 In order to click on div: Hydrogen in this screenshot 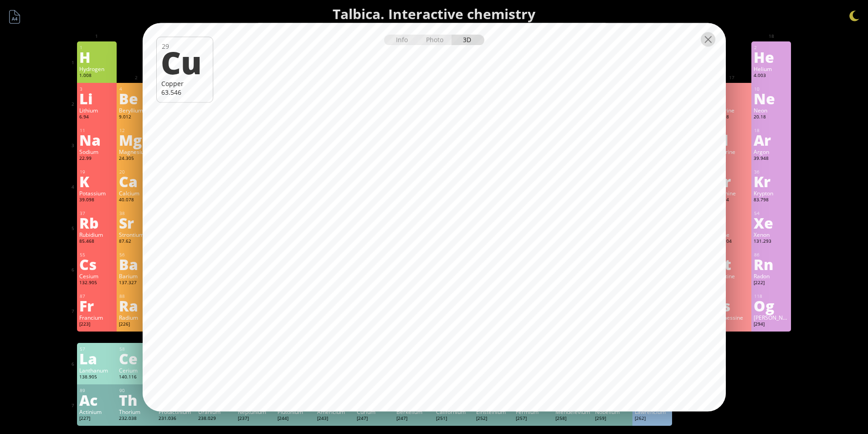, I will do `click(97, 69)`.